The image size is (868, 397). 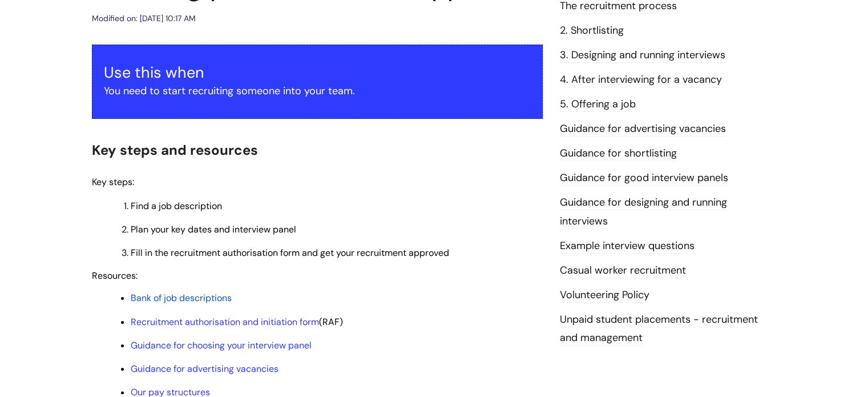 I want to click on span: Key steps and resources, so click(x=174, y=150).